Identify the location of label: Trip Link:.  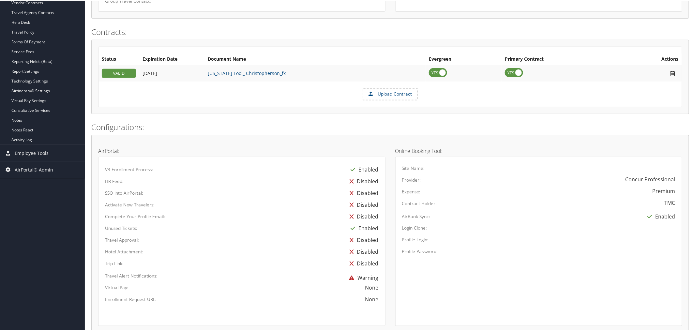
(114, 263).